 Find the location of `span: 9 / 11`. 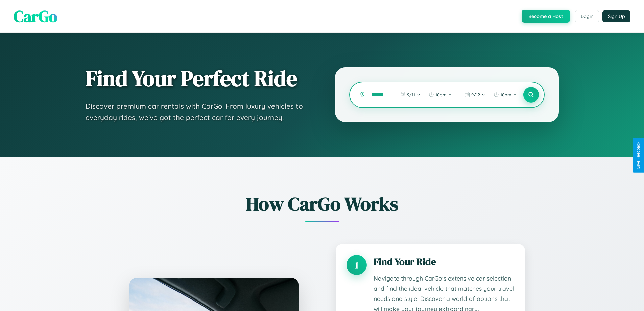

span: 9 / 11 is located at coordinates (411, 95).